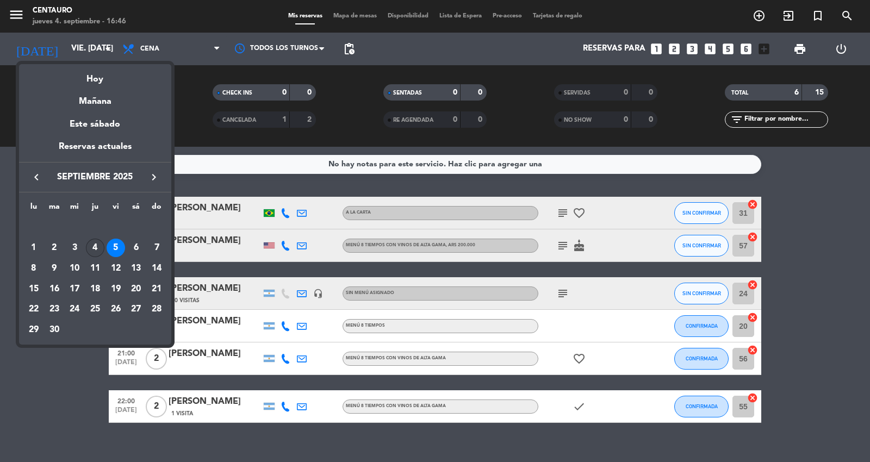 This screenshot has width=870, height=462. What do you see at coordinates (34, 248) in the screenshot?
I see `div: 1` at bounding box center [34, 248].